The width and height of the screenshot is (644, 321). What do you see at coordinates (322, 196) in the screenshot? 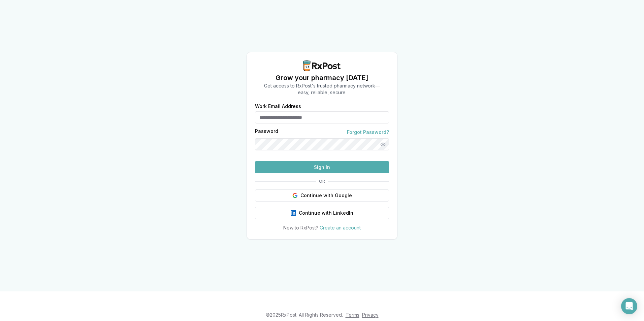
I see `button: Continue with Google` at bounding box center [322, 196].